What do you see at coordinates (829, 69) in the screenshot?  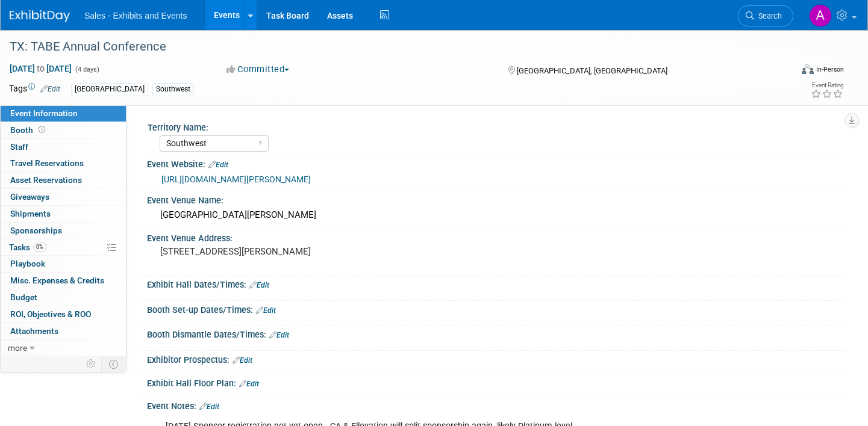 I see `div: In-Person` at bounding box center [829, 69].